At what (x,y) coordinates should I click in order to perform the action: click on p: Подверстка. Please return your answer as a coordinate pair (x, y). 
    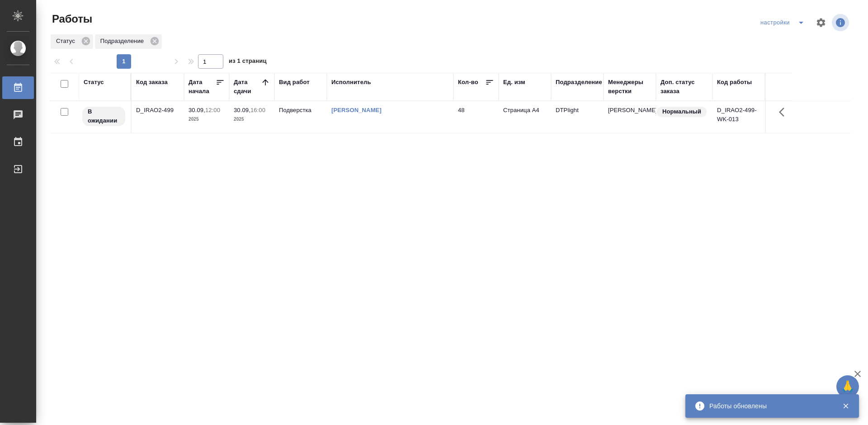
    Looking at the image, I should click on (301, 110).